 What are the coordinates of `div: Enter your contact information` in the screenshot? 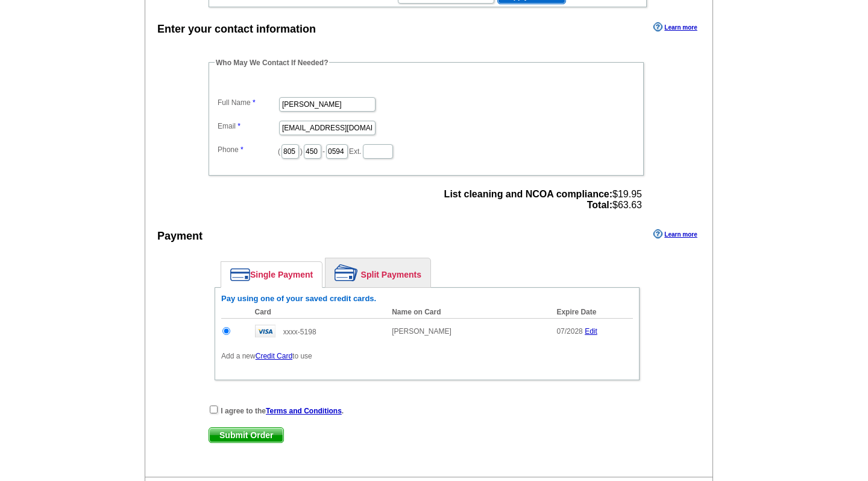 It's located at (237, 29).